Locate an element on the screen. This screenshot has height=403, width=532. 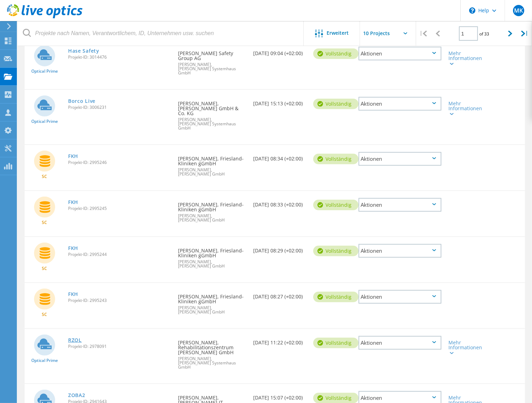
span: Projekt-ID: 2995246 is located at coordinates (120, 162).